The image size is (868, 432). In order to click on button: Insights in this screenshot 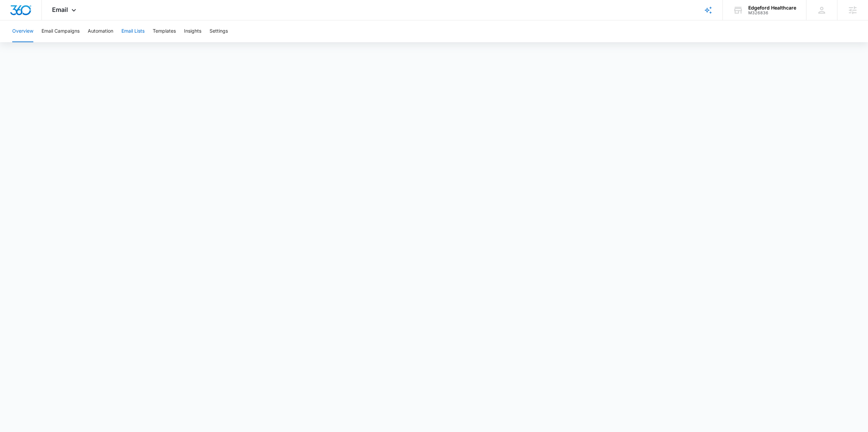, I will do `click(193, 31)`.